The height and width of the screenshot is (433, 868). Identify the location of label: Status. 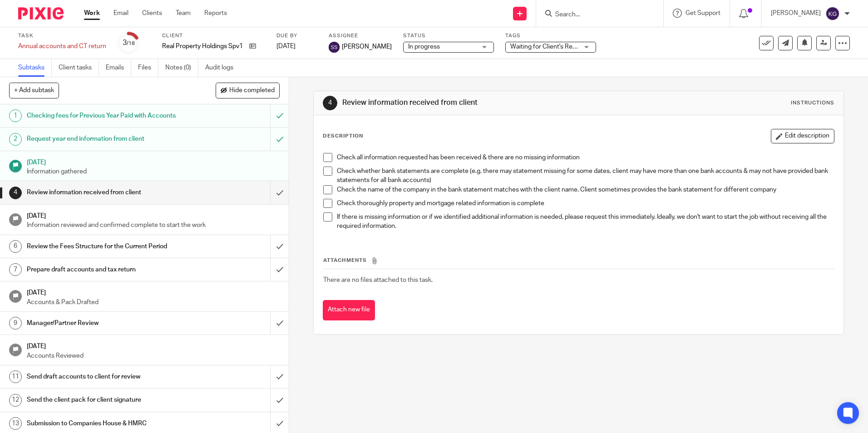
(448, 36).